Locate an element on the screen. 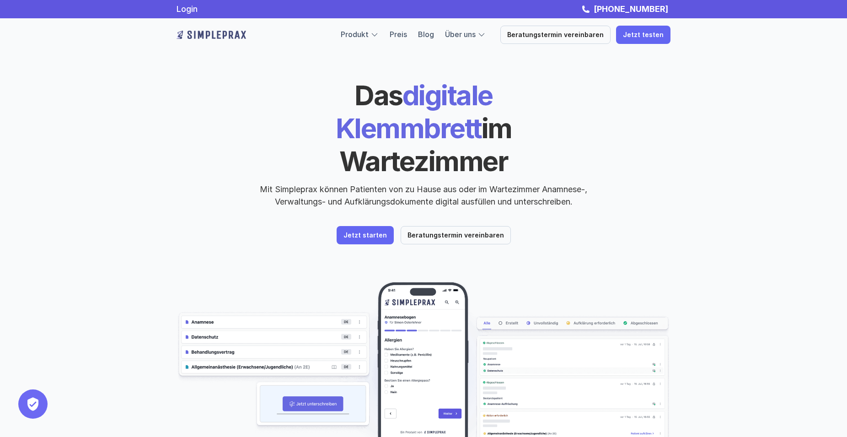 This screenshot has height=437, width=847. a: Login is located at coordinates (187, 9).